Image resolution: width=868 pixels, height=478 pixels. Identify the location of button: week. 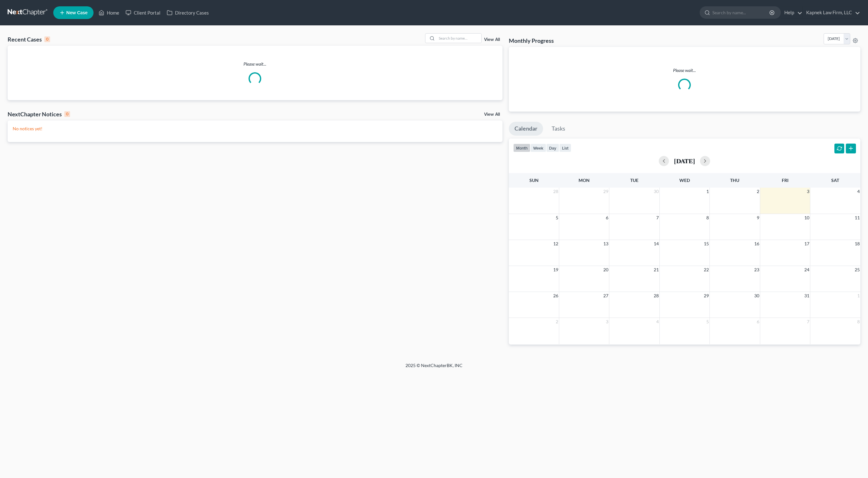
(538, 148).